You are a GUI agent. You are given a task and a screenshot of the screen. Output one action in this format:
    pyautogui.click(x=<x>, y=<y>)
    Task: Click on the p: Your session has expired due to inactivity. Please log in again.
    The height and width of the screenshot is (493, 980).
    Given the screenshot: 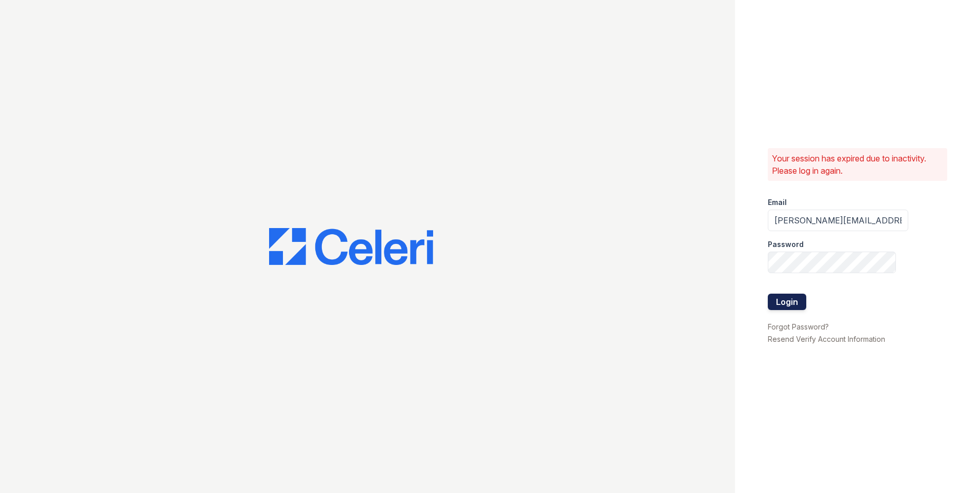 What is the action you would take?
    pyautogui.click(x=857, y=164)
    